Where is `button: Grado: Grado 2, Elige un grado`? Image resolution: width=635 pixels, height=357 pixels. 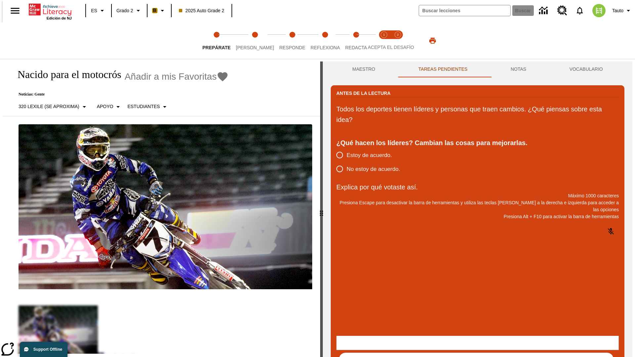
button: Grado: Grado 2, Elige un grado is located at coordinates (129, 11).